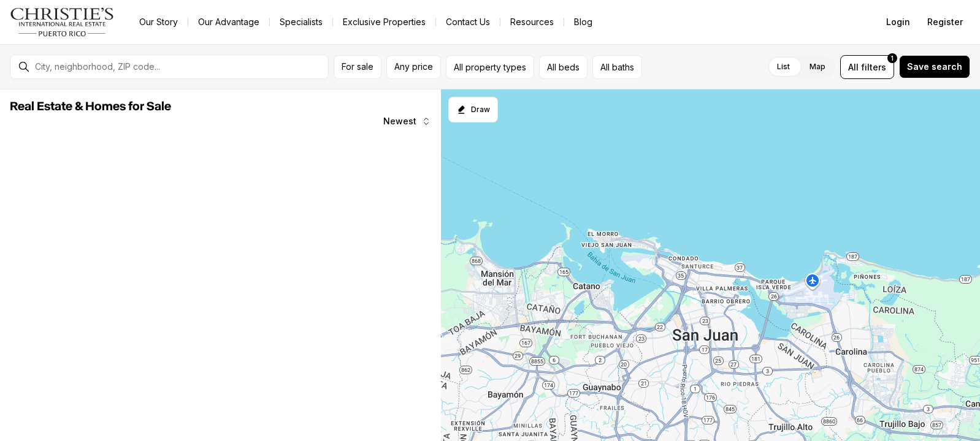 This screenshot has height=441, width=980. What do you see at coordinates (357, 67) in the screenshot?
I see `button: For sale` at bounding box center [357, 67].